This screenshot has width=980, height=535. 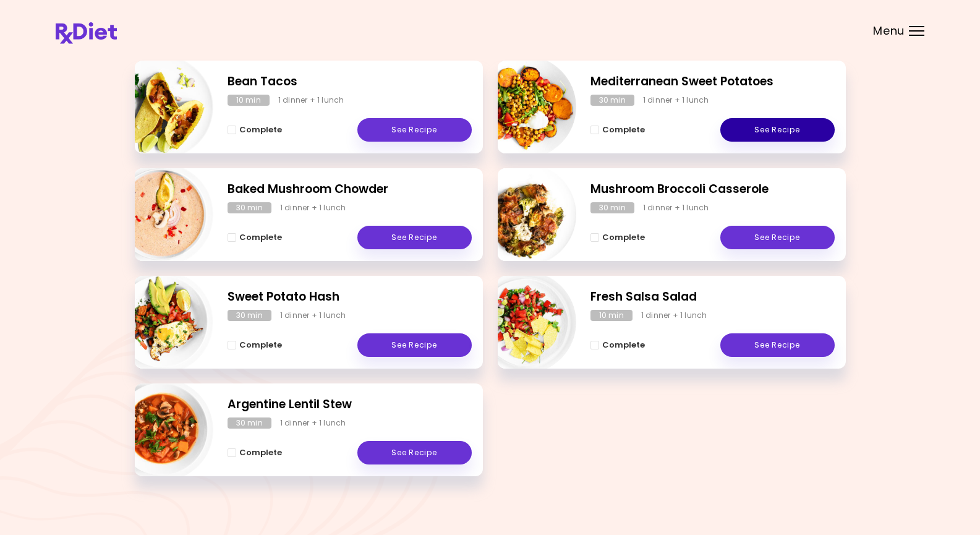 What do you see at coordinates (86, 32) in the screenshot?
I see `img: RxDiet` at bounding box center [86, 32].